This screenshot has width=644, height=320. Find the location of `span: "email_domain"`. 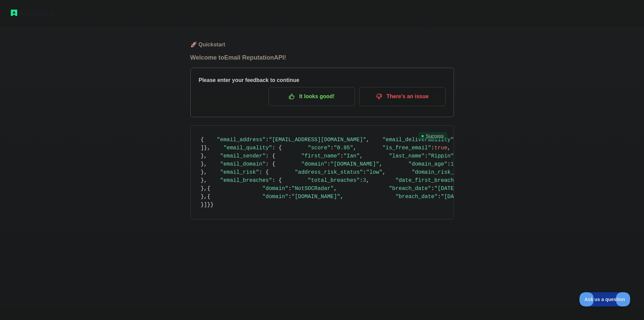

span: "email_domain" is located at coordinates (243, 164).